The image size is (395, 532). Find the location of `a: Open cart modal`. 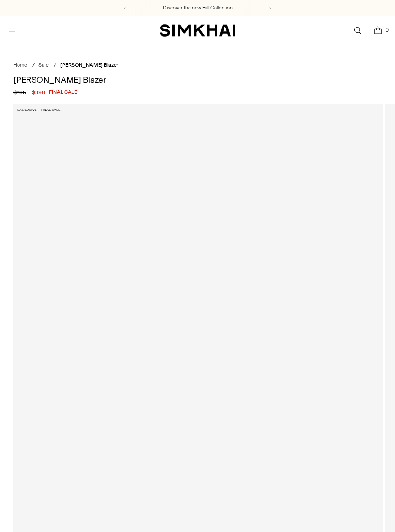

a: Open cart modal is located at coordinates (378, 30).